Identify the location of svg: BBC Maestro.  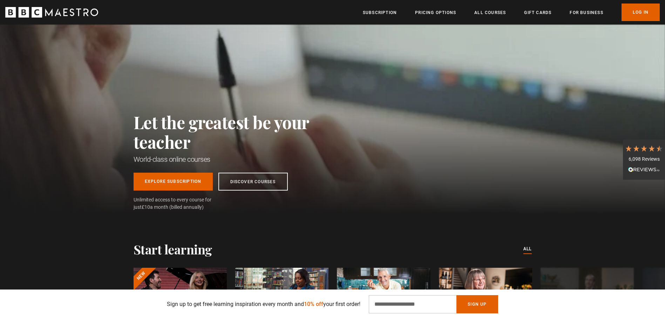
(52, 12).